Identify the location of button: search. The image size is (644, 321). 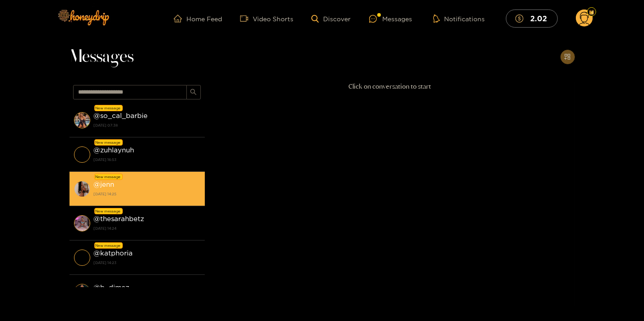
(194, 92).